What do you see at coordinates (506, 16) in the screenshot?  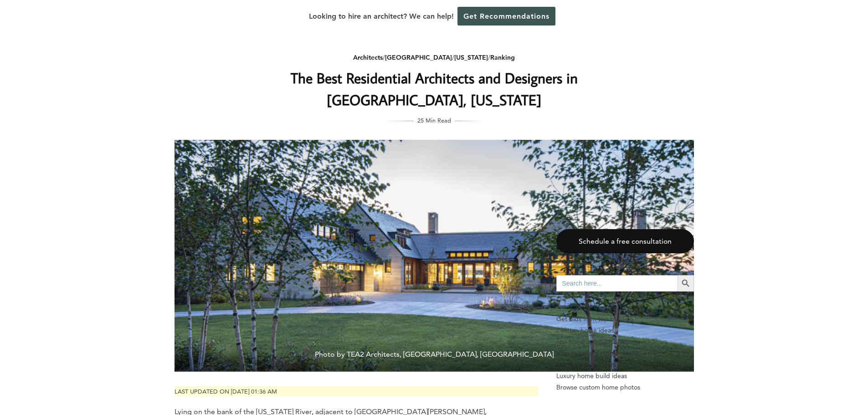 I see `a: Get Recommendations` at bounding box center [506, 16].